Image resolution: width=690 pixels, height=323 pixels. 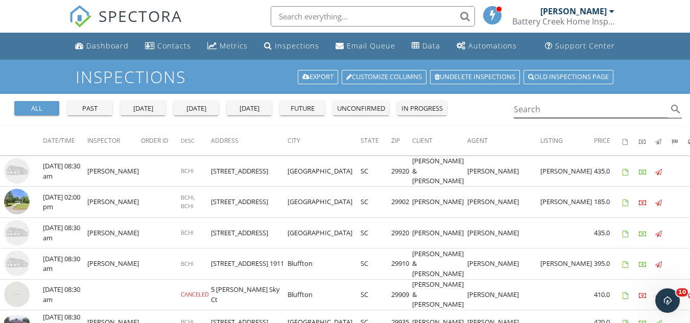 What do you see at coordinates (680, 141) in the screenshot?
I see `th: Submitted: Not sorted.` at bounding box center [680, 141].